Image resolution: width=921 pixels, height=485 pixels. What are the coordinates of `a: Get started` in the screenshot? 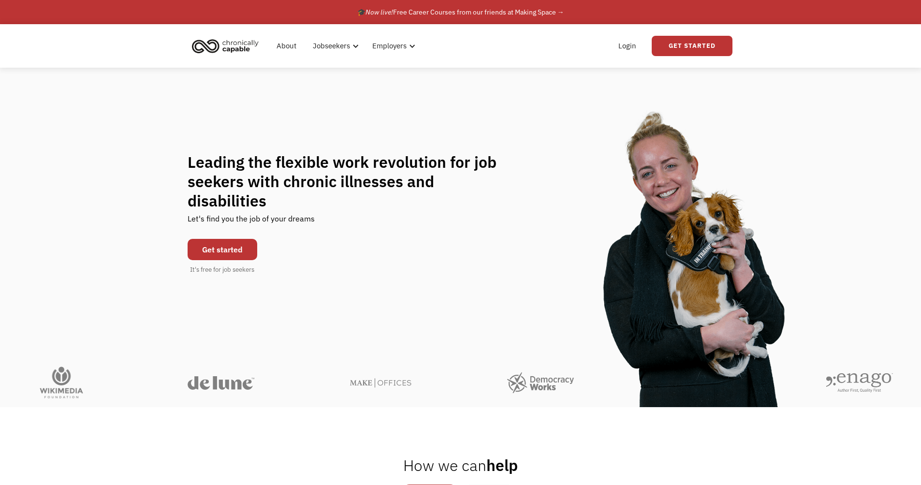 It's located at (223, 250).